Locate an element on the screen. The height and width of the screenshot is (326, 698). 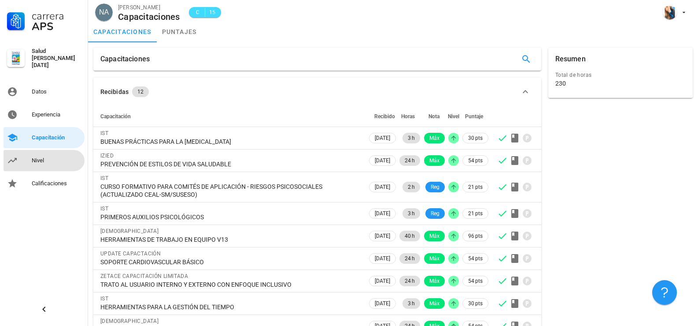
th: Puntaje is located at coordinates (475, 116).